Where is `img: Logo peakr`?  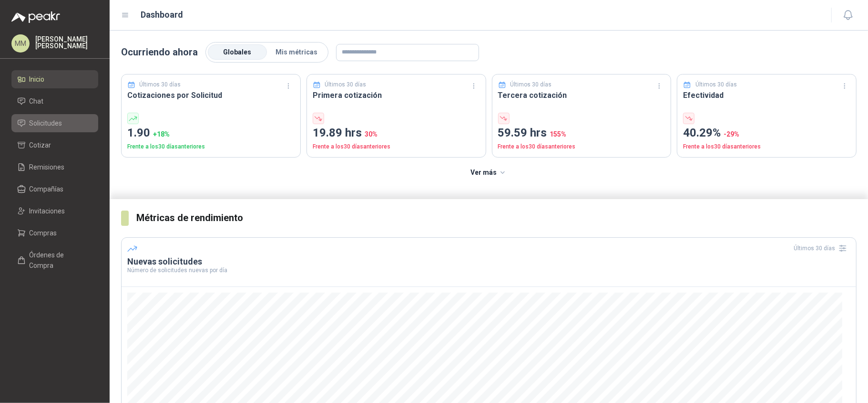
img: Logo peakr is located at coordinates (36, 17).